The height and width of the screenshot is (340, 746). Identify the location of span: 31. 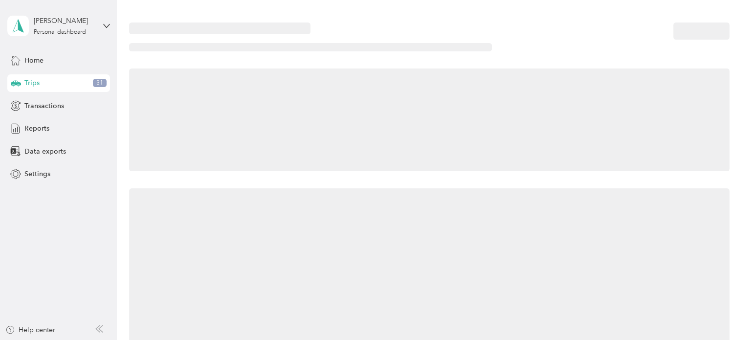
(100, 83).